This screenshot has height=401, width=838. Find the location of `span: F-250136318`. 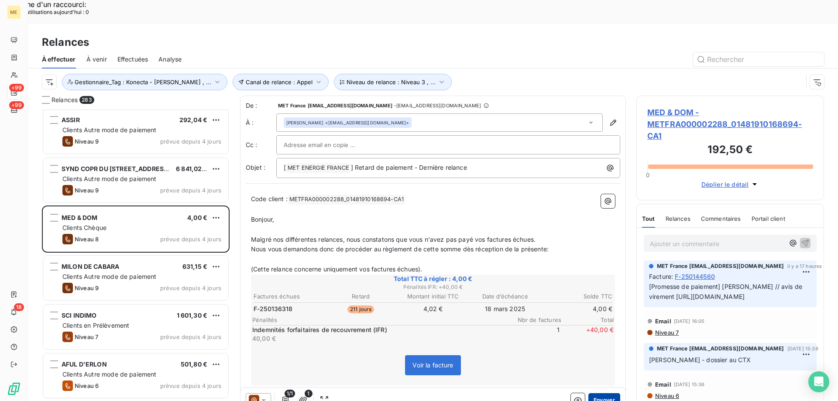

span: F-250136318 is located at coordinates (273, 309).